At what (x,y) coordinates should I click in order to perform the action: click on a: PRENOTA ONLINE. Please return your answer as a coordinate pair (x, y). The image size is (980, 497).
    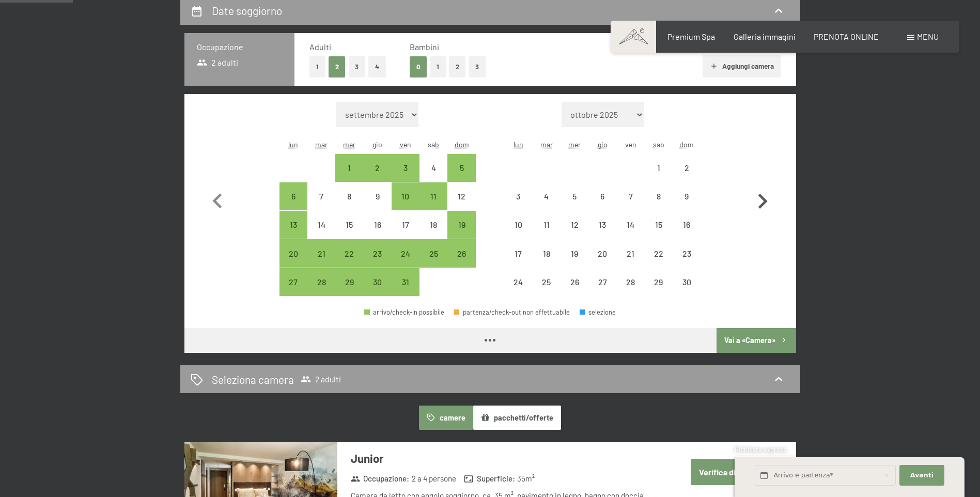
    Looking at the image, I should click on (846, 36).